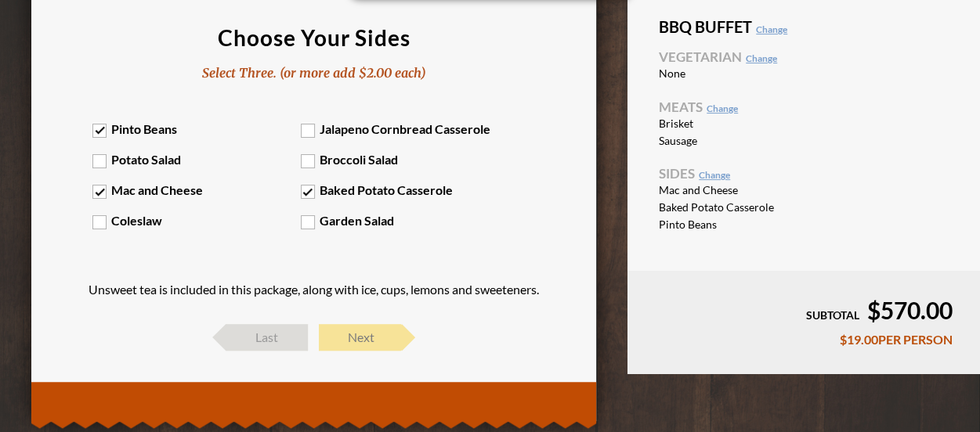  I want to click on label: Jalapeno Cornbread Casserole, so click(405, 128).